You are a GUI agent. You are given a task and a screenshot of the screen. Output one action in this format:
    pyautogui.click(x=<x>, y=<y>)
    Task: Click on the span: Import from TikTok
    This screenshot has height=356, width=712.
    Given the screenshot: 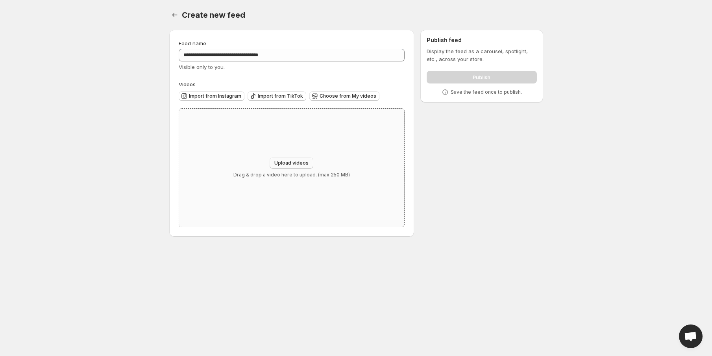 What is the action you would take?
    pyautogui.click(x=280, y=96)
    